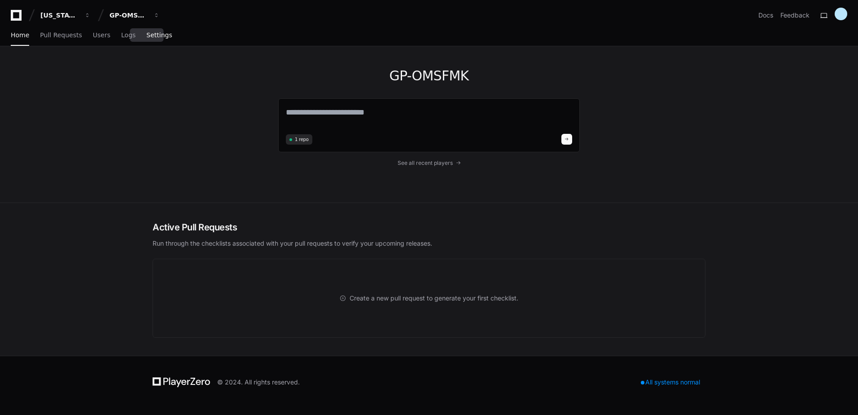 The image size is (858, 415). Describe the element at coordinates (128, 35) in the screenshot. I see `a: Logs` at that location.